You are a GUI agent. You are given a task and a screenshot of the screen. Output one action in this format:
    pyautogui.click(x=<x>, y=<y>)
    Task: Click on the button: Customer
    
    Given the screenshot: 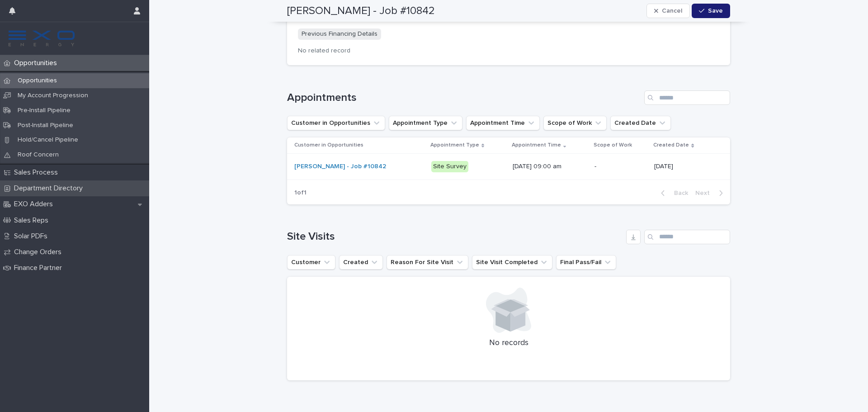 What is the action you would take?
    pyautogui.click(x=311, y=262)
    